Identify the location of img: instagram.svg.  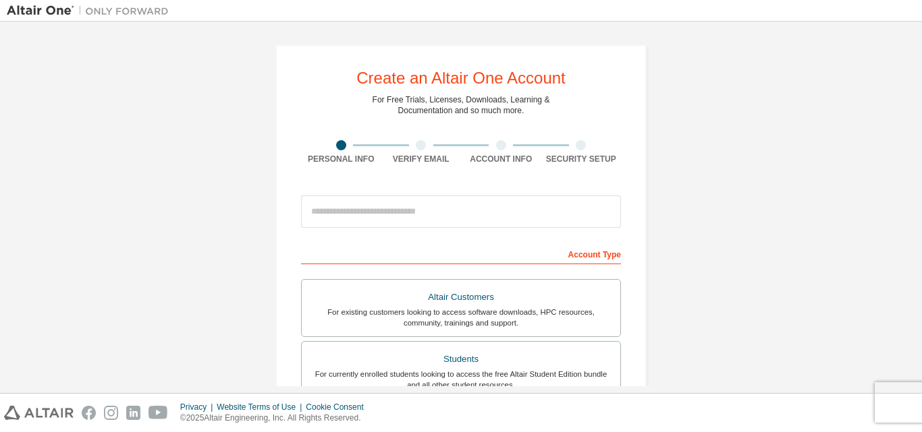
(111, 413).